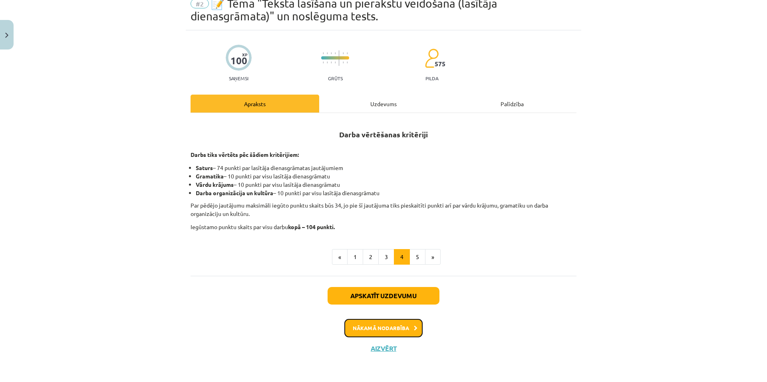 Image resolution: width=767 pixels, height=382 pixels. Describe the element at coordinates (255, 103) in the screenshot. I see `div: Apraksts` at that location.